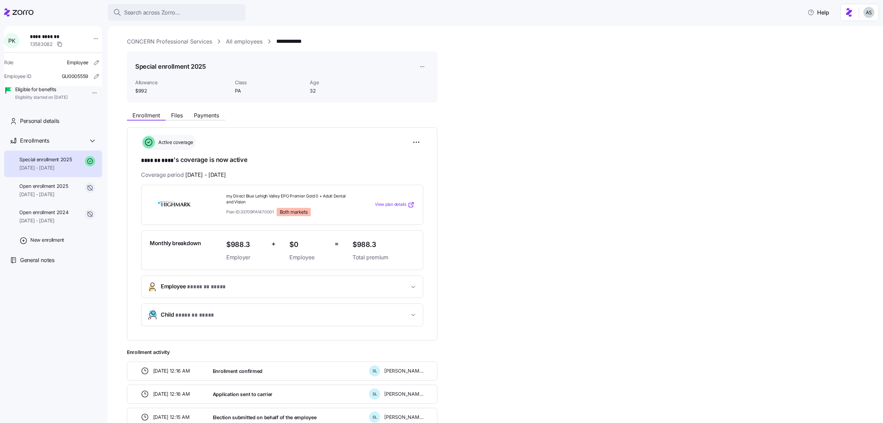  I want to click on span: PA, so click(269, 91).